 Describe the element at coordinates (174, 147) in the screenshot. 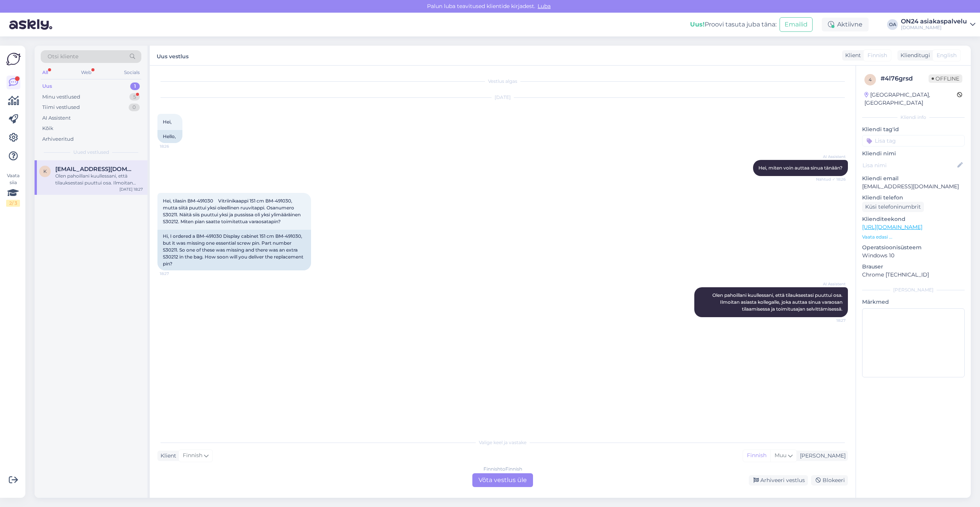

I see `span: 18:26` at that location.